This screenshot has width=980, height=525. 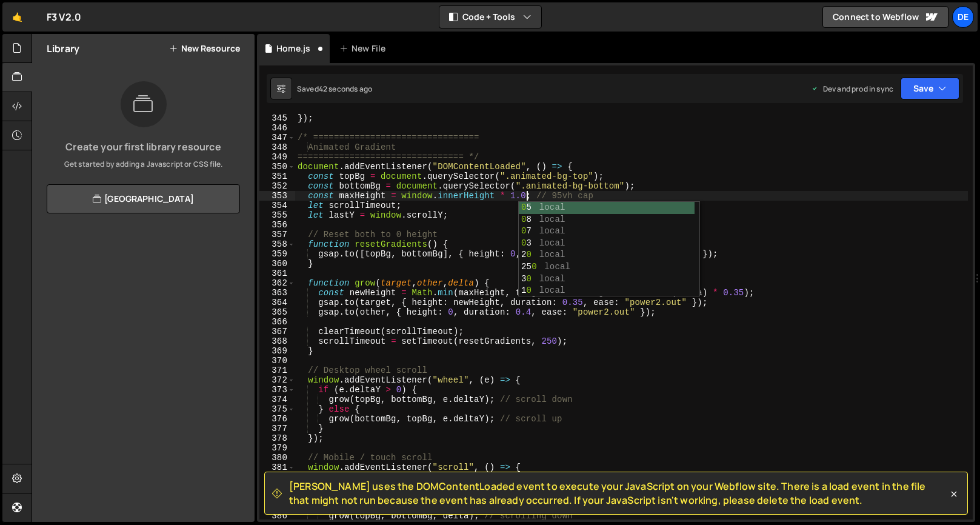 I want to click on div: 358, so click(x=277, y=244).